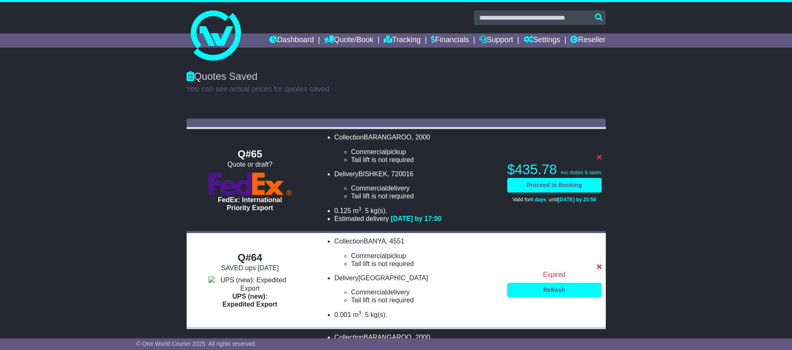 The height and width of the screenshot is (350, 792). I want to click on li: Estimated delivery, so click(417, 218).